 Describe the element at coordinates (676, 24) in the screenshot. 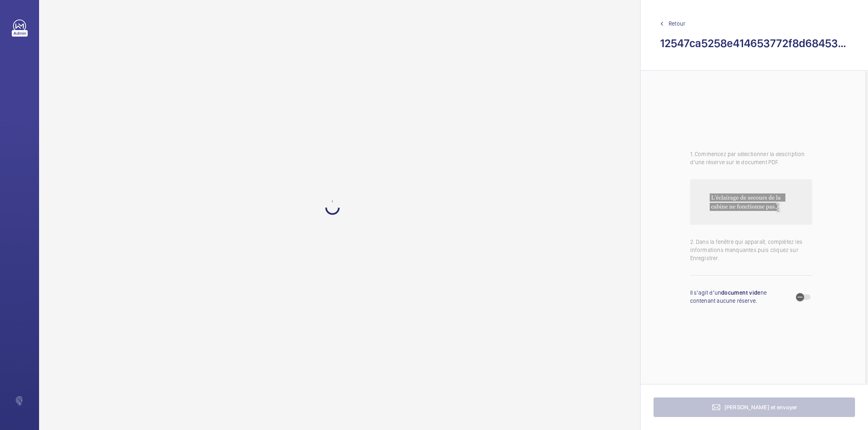

I see `span: Retour` at that location.